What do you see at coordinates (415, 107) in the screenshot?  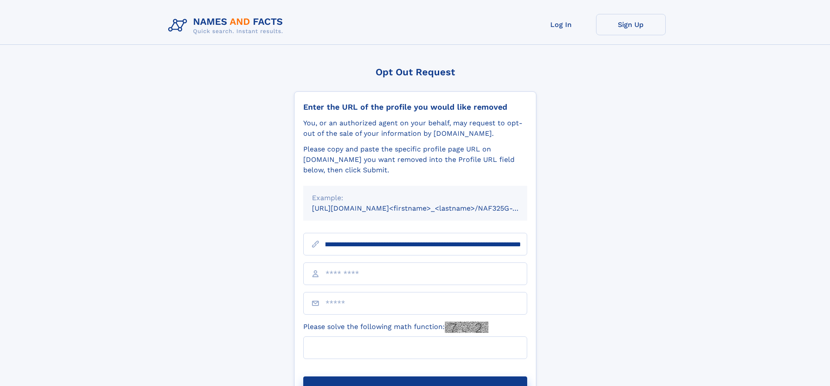 I see `div: Enter the URL of the profile you would like removed` at bounding box center [415, 107].